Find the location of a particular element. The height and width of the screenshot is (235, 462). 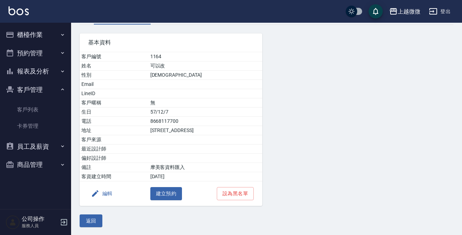

td: 摩美客資料匯入 is located at coordinates (205, 168).